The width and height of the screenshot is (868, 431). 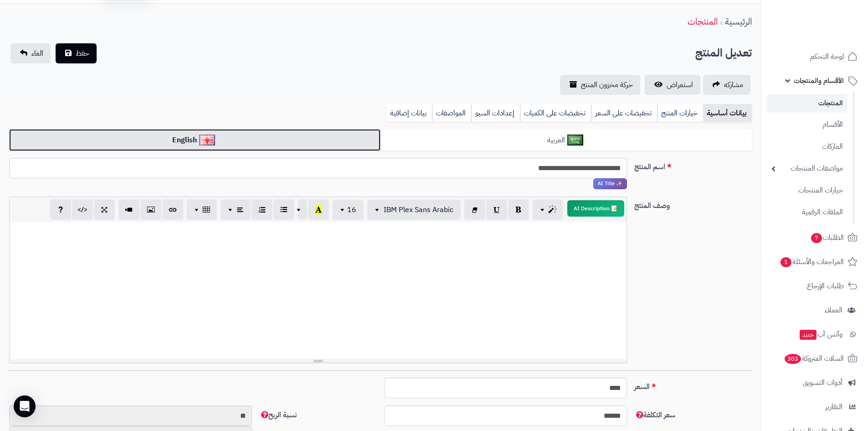 I want to click on span: المراجعات والأسئلة, so click(x=811, y=262).